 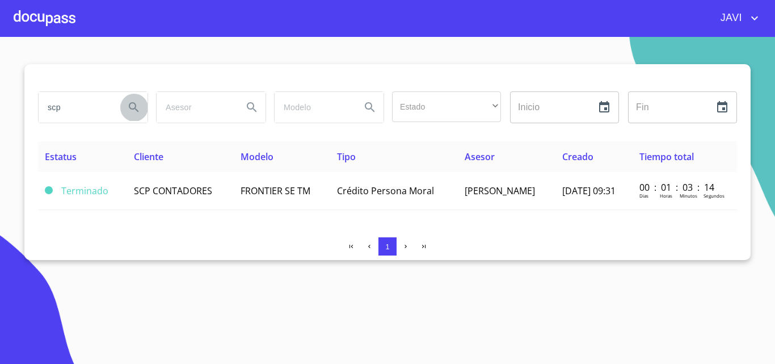 I want to click on p: Segundos, so click(x=714, y=195).